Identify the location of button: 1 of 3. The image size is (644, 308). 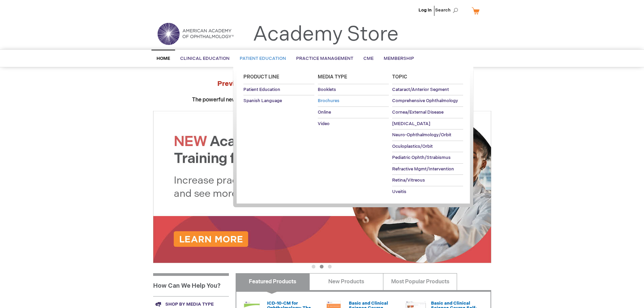
(313, 267).